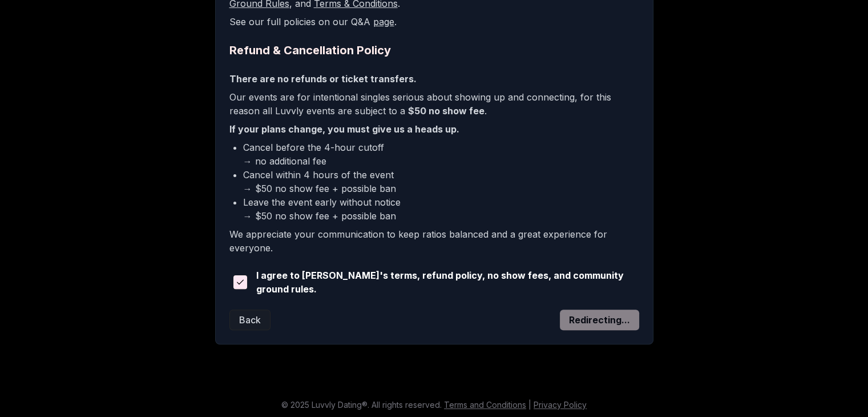 This screenshot has height=417, width=868. I want to click on p: See our full policies on our Q&A ., so click(434, 22).